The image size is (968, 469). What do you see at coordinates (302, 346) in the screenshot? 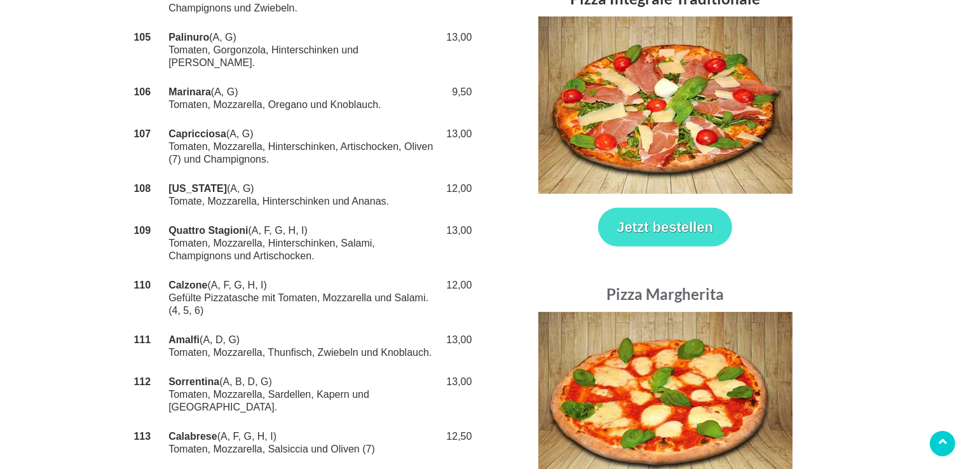
I see `td: (A, D, G) Tomaten, Mozzarella, Thunfisch, Zwiebeln und Knoblauch.` at bounding box center [302, 346].